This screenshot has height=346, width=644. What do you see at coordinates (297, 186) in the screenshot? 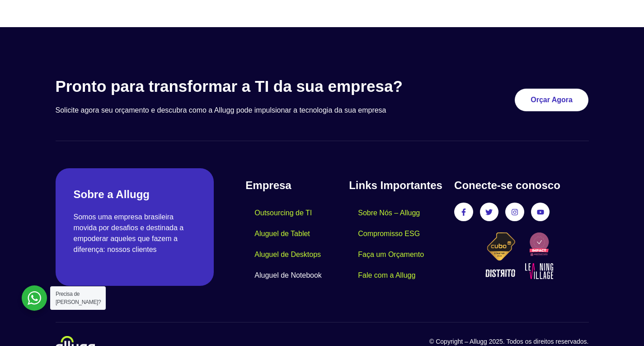
I see `h4: Empresa` at bounding box center [297, 186].